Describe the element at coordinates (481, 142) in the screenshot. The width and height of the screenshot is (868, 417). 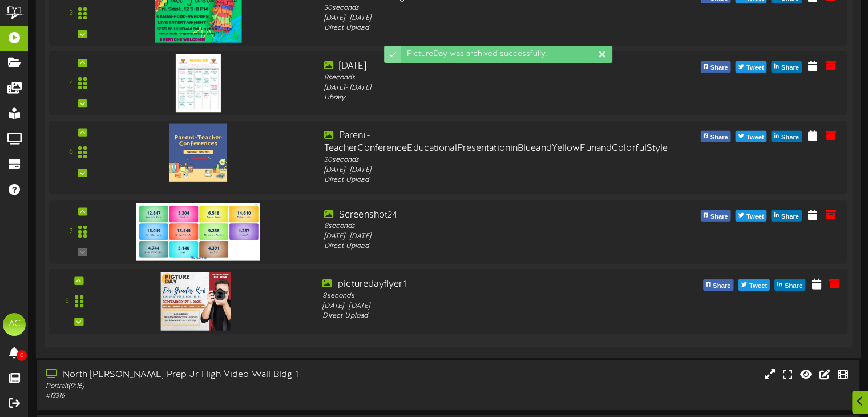
I see `div: Parent-TeacherConferenceEducationalPresentationinBlueandYellowFunandColorfulStyle` at that location.